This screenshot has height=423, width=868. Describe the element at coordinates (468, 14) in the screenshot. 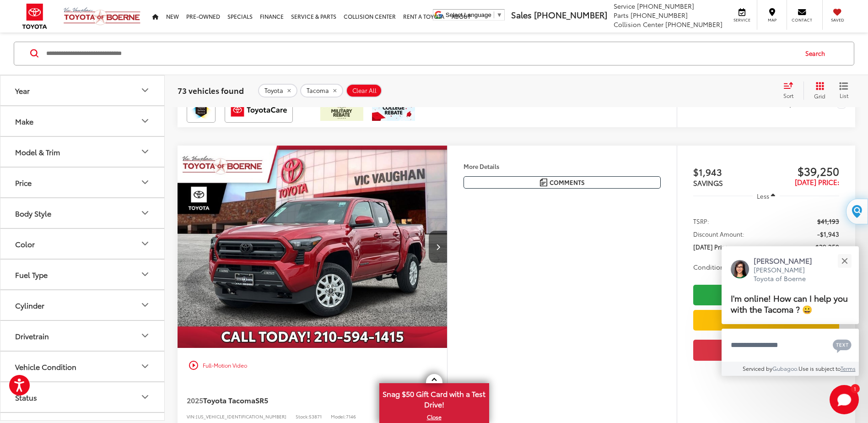

I see `span: Select Language` at that location.